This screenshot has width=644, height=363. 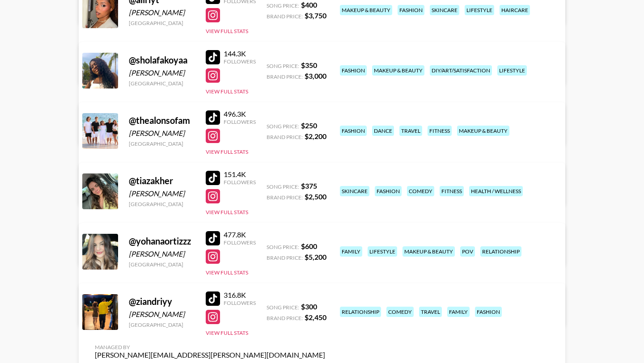 What do you see at coordinates (239, 54) in the screenshot?
I see `div: 144.3K` at bounding box center [239, 54].